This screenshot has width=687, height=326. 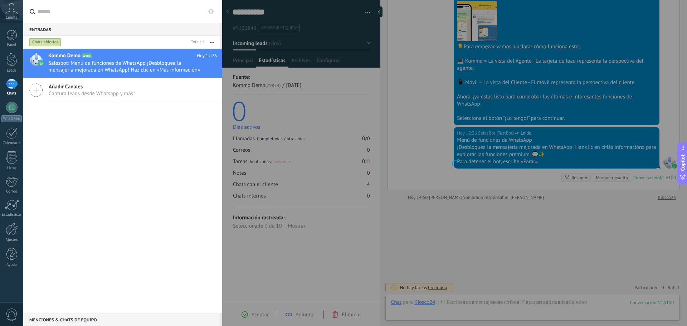 What do you see at coordinates (92, 93) in the screenshot?
I see `span: Captura leads desde Whatsapp y más!` at bounding box center [92, 93].